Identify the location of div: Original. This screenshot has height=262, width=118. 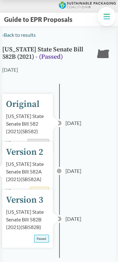
(23, 104).